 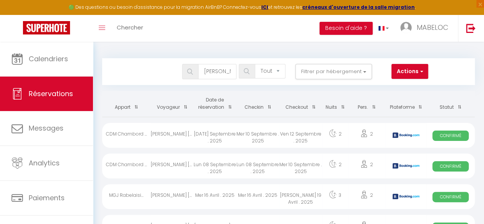 I want to click on th: Sort by people, so click(x=366, y=104).